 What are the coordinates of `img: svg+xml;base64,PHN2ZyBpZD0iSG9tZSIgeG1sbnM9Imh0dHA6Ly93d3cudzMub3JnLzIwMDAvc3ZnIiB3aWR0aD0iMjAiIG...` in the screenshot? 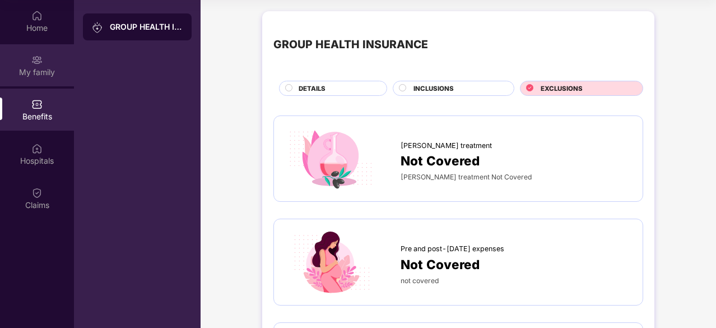 It's located at (37, 16).